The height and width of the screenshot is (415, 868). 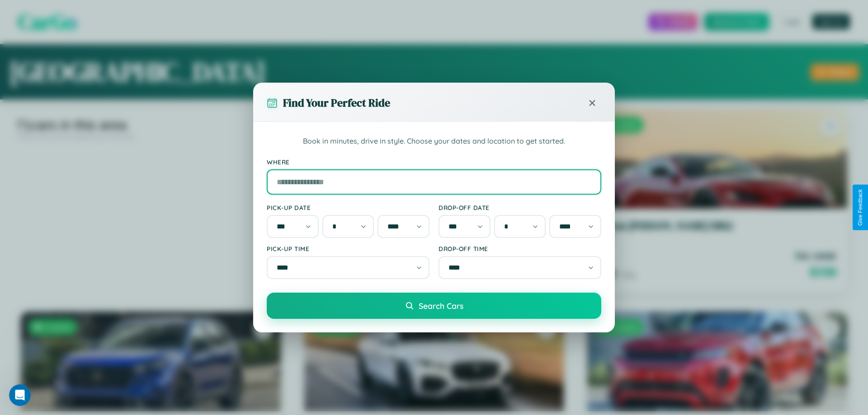 What do you see at coordinates (348, 248) in the screenshot?
I see `label: Pick-up Time` at bounding box center [348, 248].